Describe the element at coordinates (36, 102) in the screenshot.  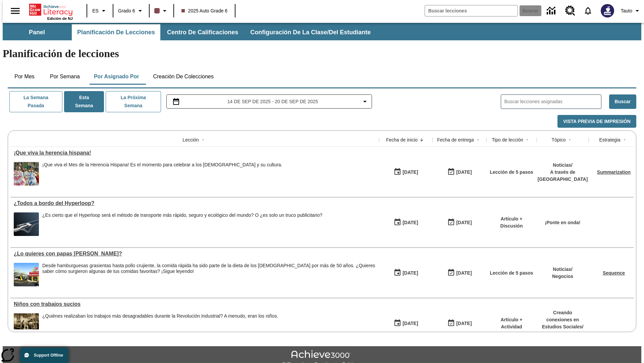
I see `button: La semana pasada` at that location.